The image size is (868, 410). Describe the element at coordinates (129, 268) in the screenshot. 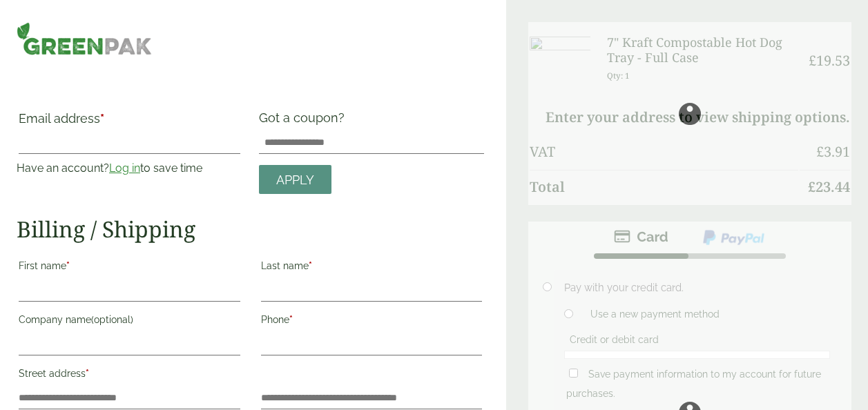

I see `label: First name` at that location.